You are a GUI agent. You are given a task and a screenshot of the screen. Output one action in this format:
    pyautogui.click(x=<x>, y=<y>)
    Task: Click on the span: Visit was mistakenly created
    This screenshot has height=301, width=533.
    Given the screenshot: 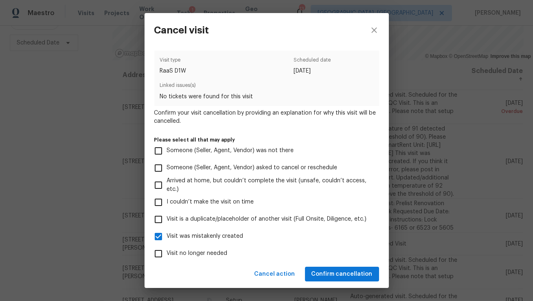 What is the action you would take?
    pyautogui.click(x=205, y=236)
    